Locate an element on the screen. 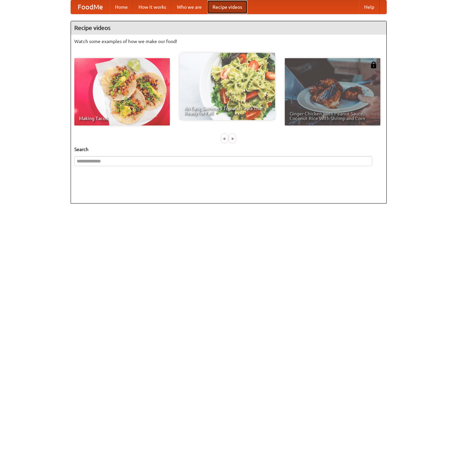  span: Making Tacos is located at coordinates (122, 118).